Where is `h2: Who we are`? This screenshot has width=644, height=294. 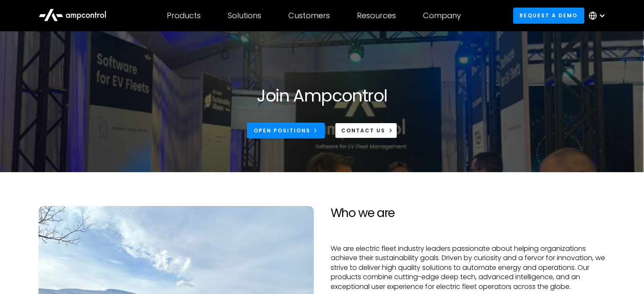
h2: Who we are is located at coordinates (468, 213).